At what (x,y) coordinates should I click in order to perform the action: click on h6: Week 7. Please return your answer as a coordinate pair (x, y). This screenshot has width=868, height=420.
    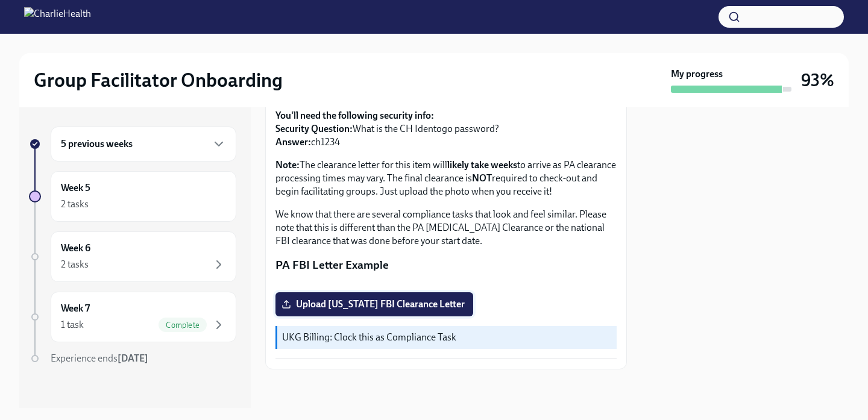
    Looking at the image, I should click on (76, 309).